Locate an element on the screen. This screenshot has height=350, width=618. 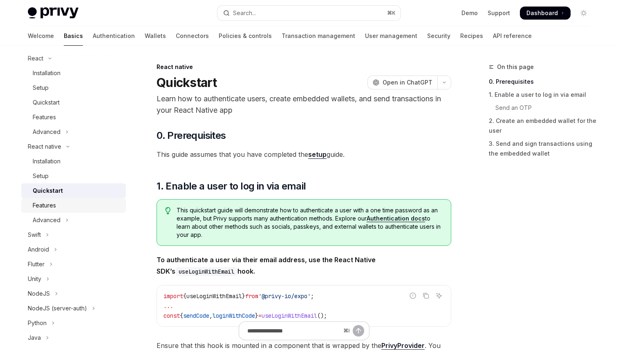
div: Flutter is located at coordinates (36, 264).